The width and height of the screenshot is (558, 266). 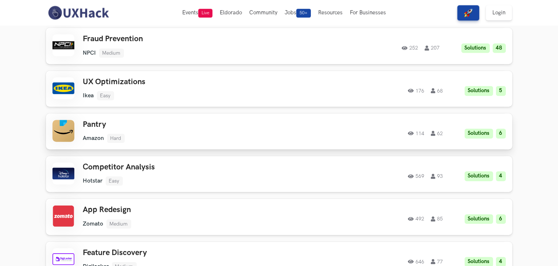 What do you see at coordinates (89, 95) in the screenshot?
I see `li: Ikea` at bounding box center [89, 95].